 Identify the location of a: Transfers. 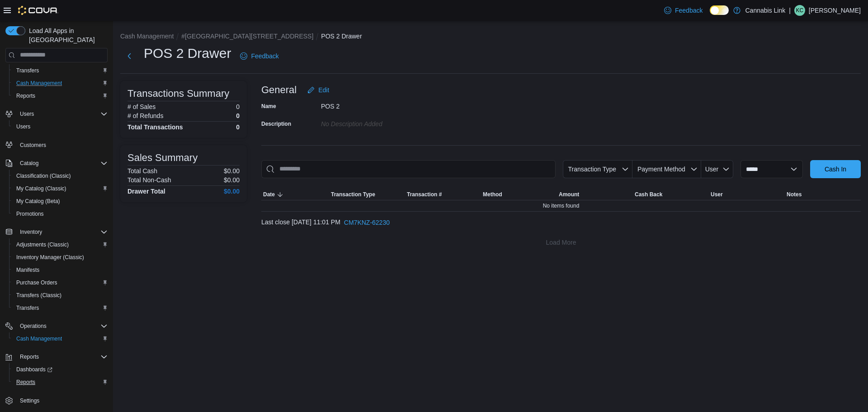
(28, 308).